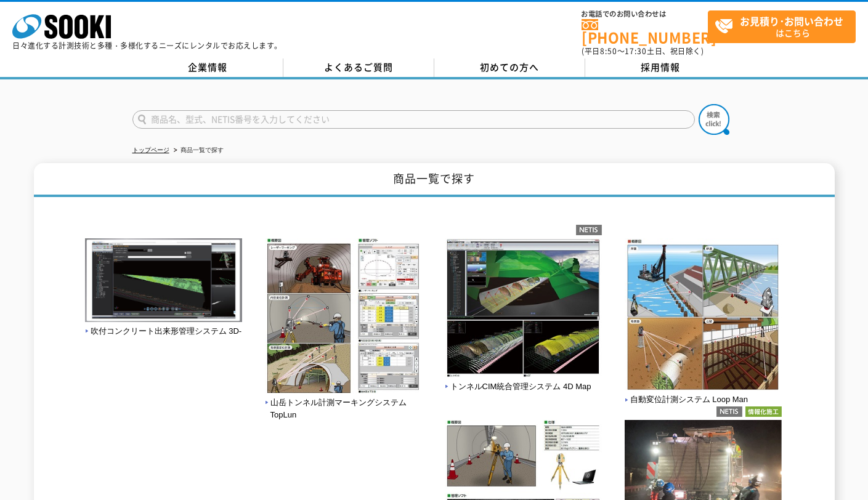 Image resolution: width=868 pixels, height=500 pixels. Describe the element at coordinates (609, 51) in the screenshot. I see `span: 8:50` at that location.